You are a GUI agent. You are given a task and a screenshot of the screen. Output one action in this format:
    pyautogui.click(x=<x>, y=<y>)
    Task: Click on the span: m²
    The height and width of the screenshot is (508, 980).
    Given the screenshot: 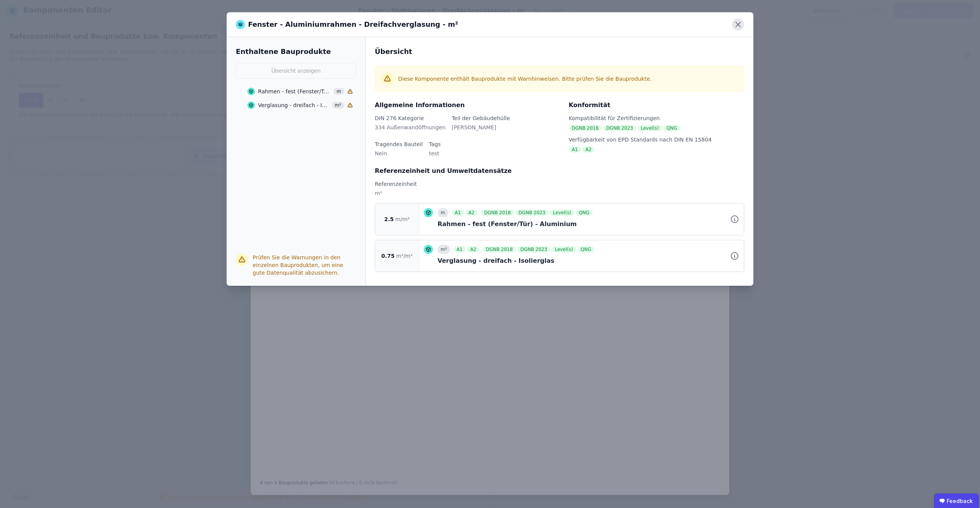 What is the action you would take?
    pyautogui.click(x=338, y=105)
    